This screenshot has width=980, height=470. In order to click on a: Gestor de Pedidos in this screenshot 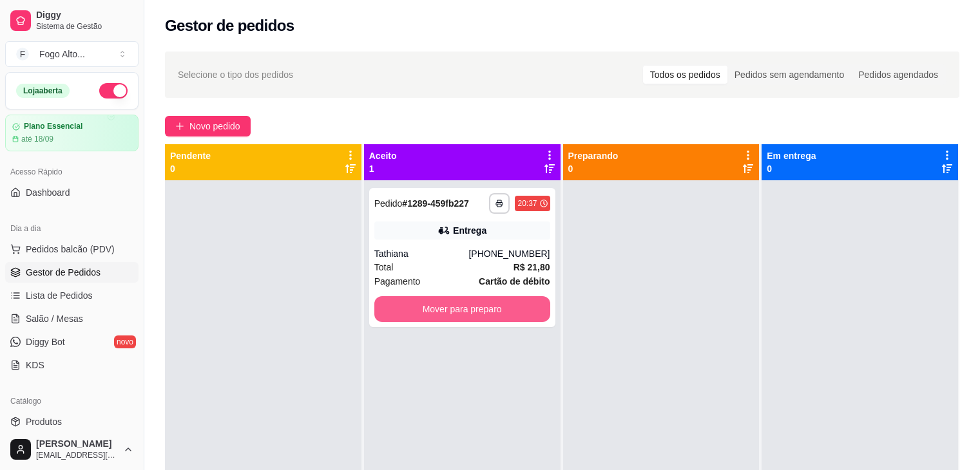, I will do `click(72, 272)`.